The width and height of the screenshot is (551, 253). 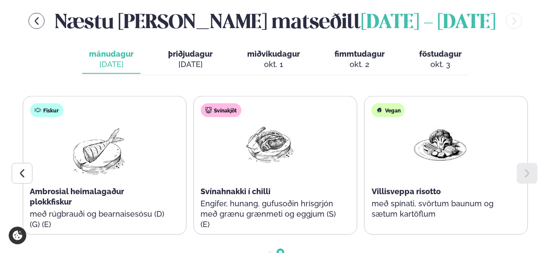 I want to click on img: Vegan.png, so click(x=441, y=144).